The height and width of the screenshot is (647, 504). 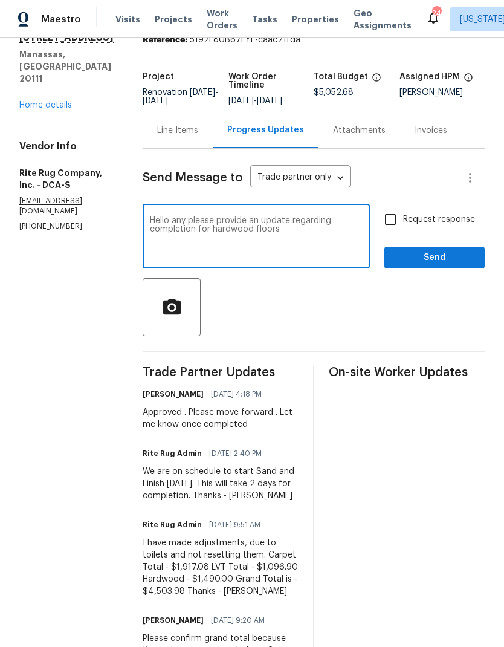 What do you see at coordinates (158, 77) in the screenshot?
I see `h5: Project` at bounding box center [158, 77].